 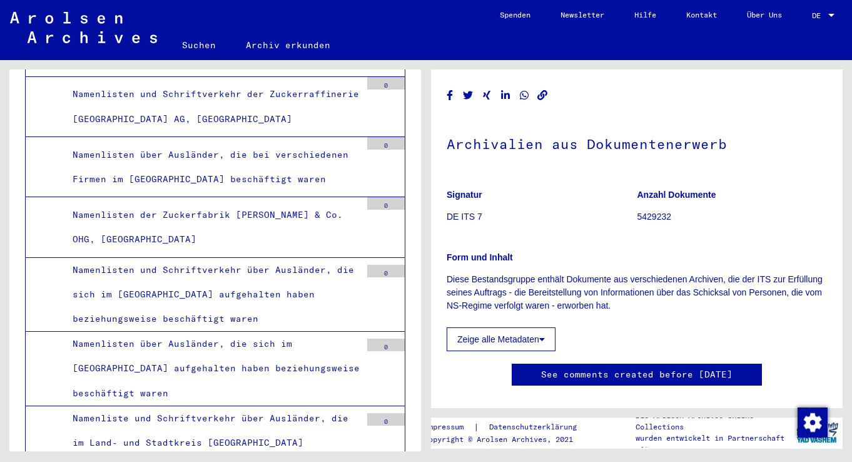 What do you see at coordinates (542, 95) in the screenshot?
I see `button: Copy link` at bounding box center [542, 95].